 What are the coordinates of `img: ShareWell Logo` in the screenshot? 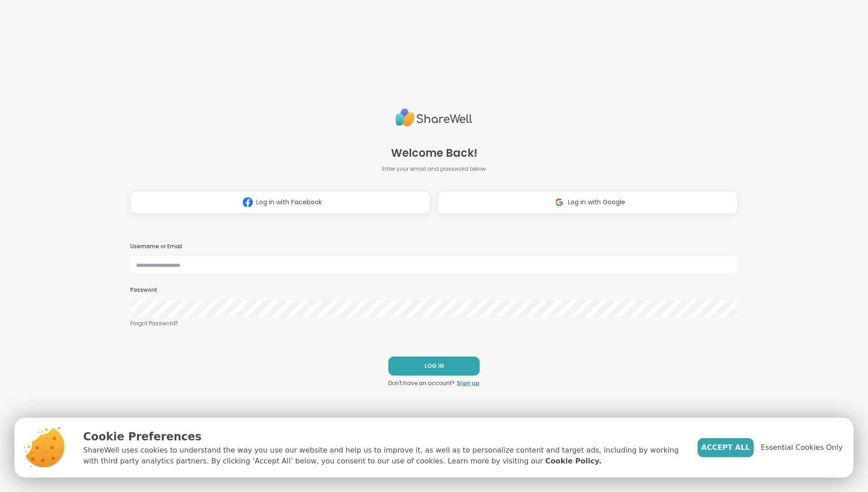 It's located at (434, 117).